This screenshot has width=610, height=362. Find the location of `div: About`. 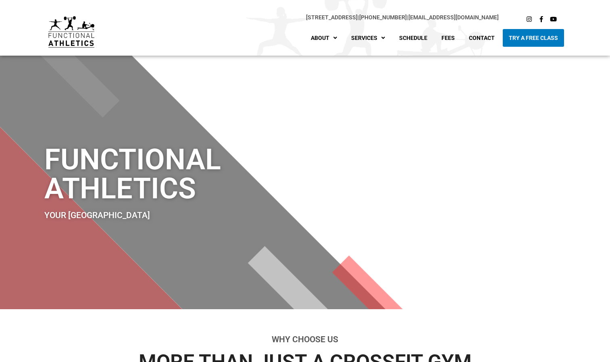

div: About is located at coordinates (324, 38).